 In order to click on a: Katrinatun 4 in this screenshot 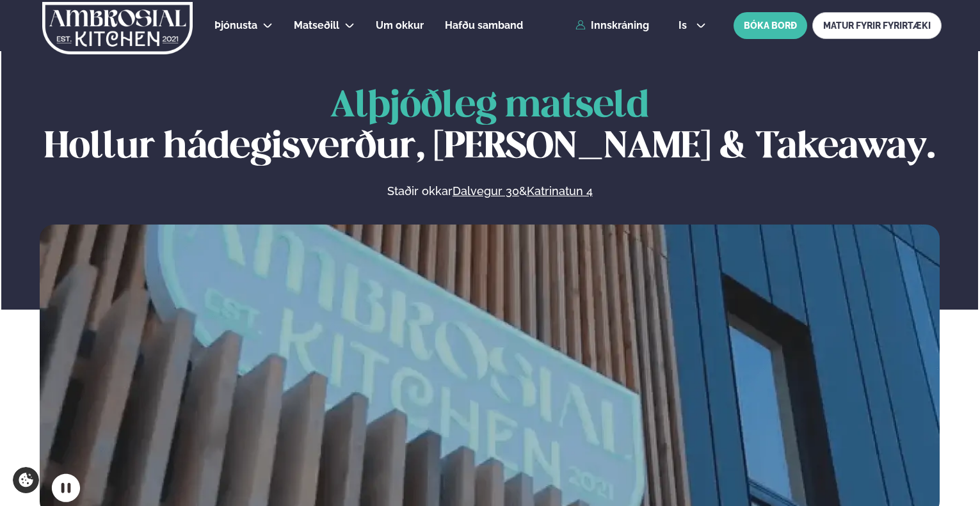, I will do `click(560, 191)`.